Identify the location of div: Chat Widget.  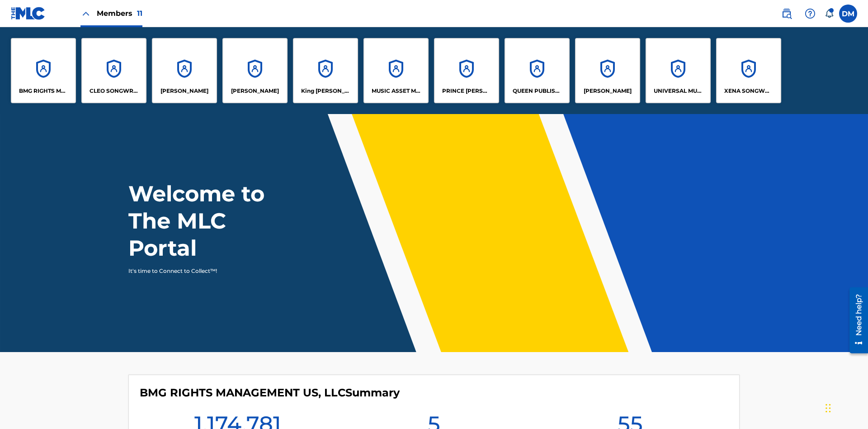
(845, 407).